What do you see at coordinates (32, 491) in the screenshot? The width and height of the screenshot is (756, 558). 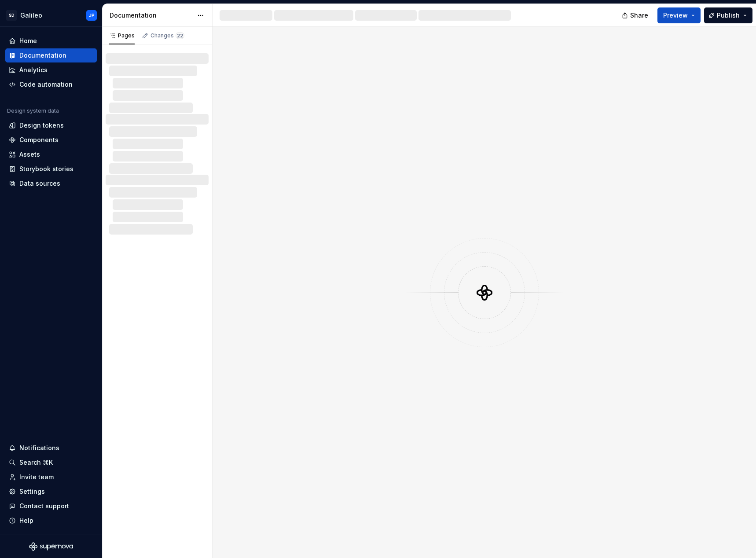 I see `div: Settings` at bounding box center [32, 491].